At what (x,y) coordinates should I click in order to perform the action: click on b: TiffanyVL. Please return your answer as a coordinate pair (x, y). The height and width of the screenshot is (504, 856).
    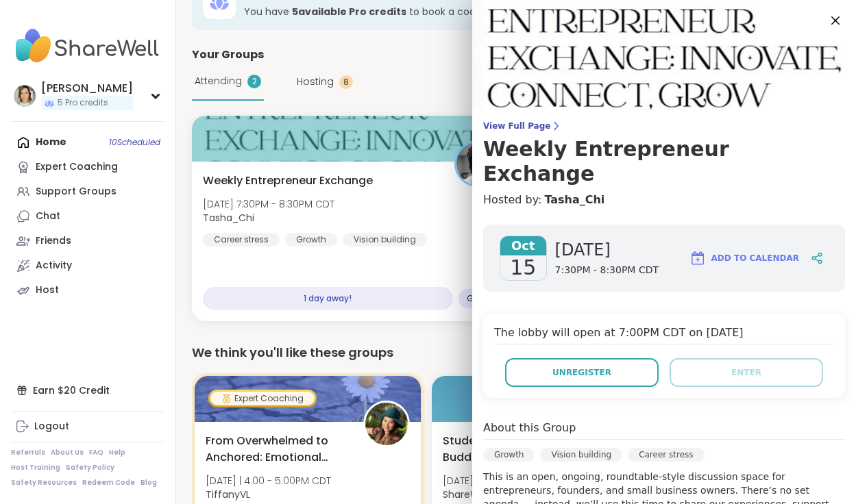
    Looking at the image, I should click on (228, 495).